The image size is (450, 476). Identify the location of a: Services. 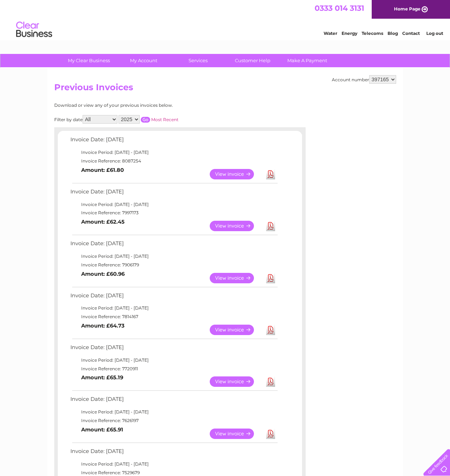
(198, 61).